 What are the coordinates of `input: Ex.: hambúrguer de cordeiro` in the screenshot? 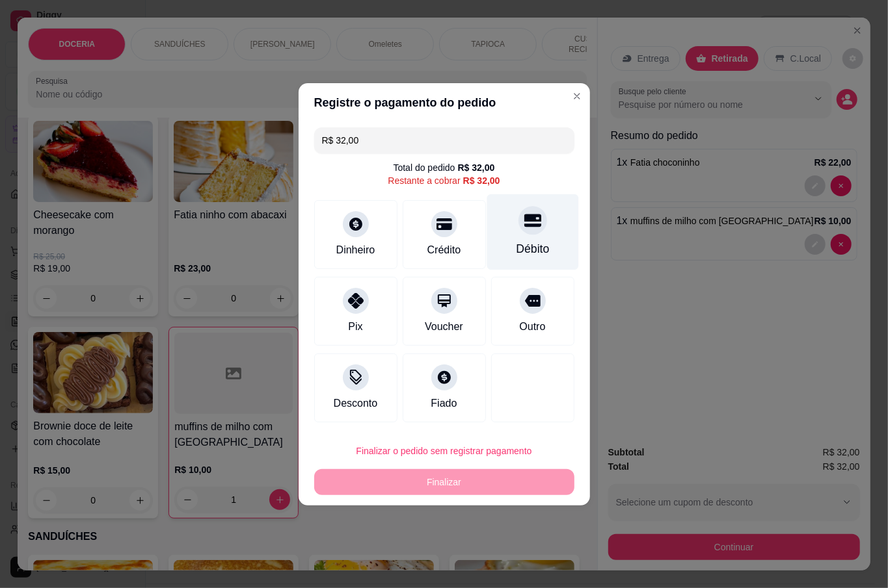 It's located at (444, 140).